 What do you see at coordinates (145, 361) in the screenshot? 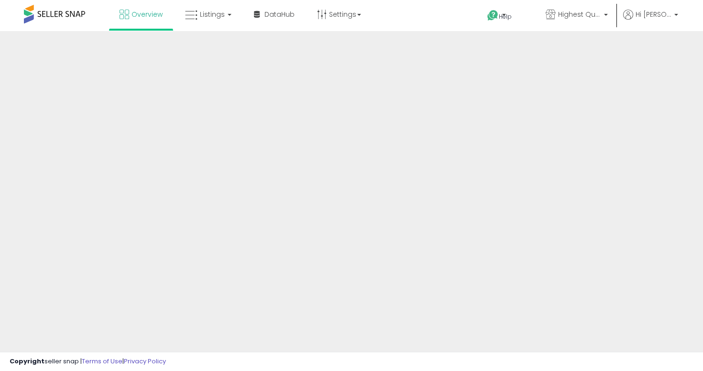
I see `a: Privacy Policy` at bounding box center [145, 361].